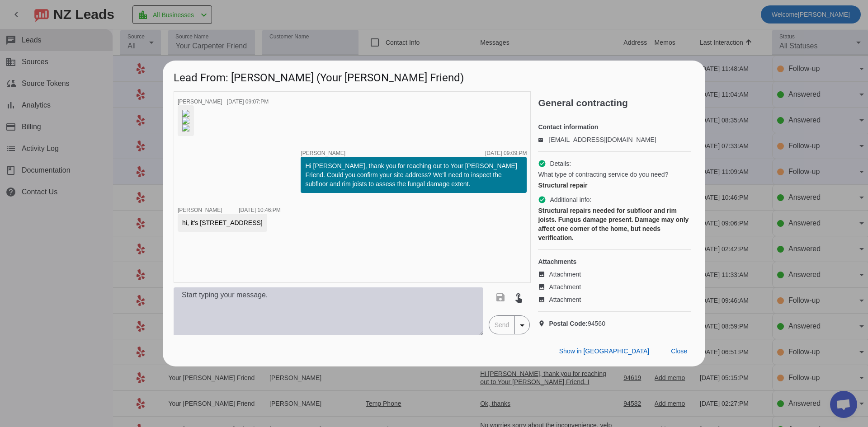 This screenshot has width=868, height=427. What do you see at coordinates (679, 351) in the screenshot?
I see `button: Close` at bounding box center [679, 351].